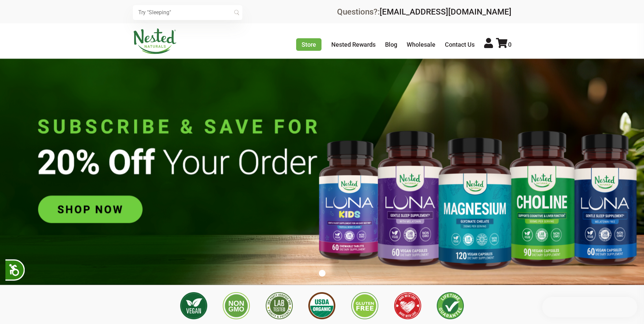 This screenshot has width=644, height=324. I want to click on button: 1 of 1, so click(322, 273).